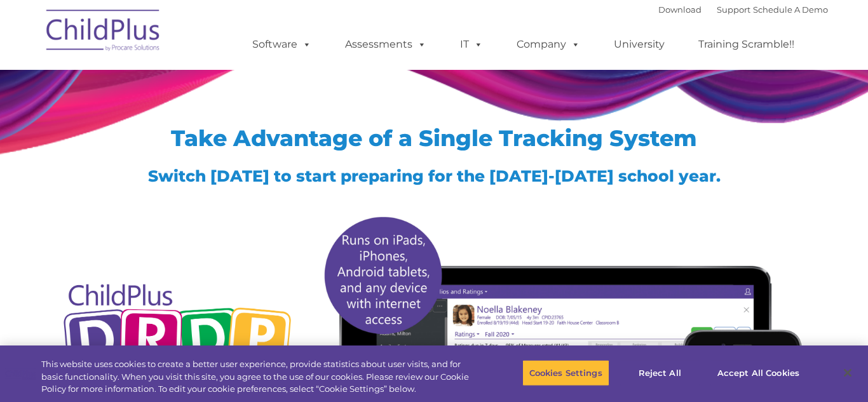 This screenshot has width=868, height=402. Describe the element at coordinates (746, 44) in the screenshot. I see `a: Training Scramble!!` at that location.